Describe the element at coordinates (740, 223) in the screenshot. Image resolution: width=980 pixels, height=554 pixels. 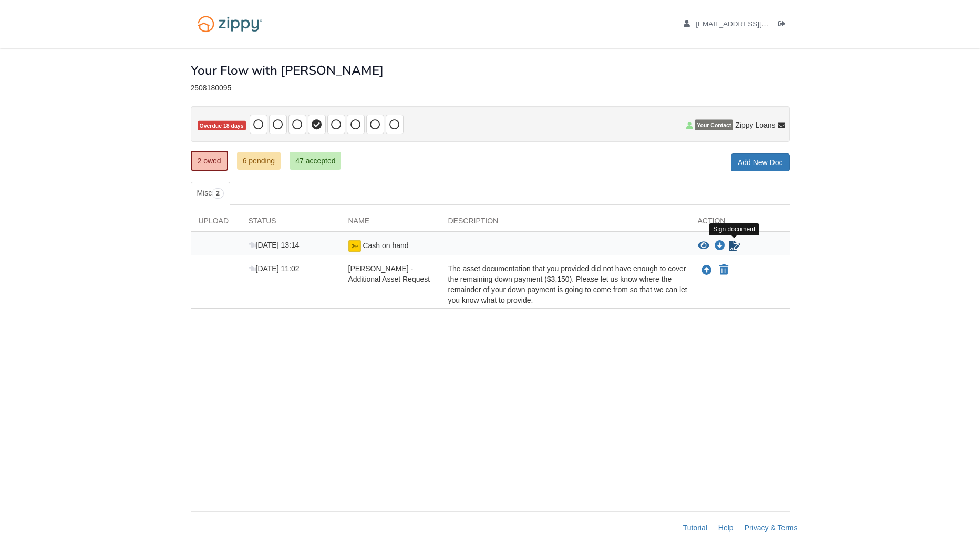
I see `div: Action` at that location.